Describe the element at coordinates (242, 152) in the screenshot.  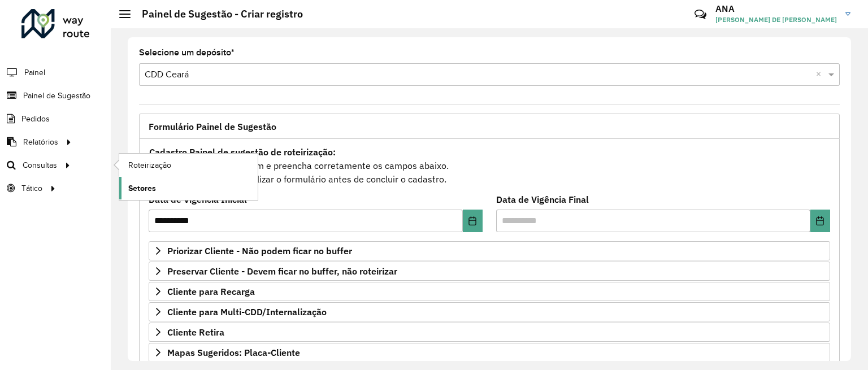
I see `strong: Cadastro Painel de sugestão de roteirização:` at that location.